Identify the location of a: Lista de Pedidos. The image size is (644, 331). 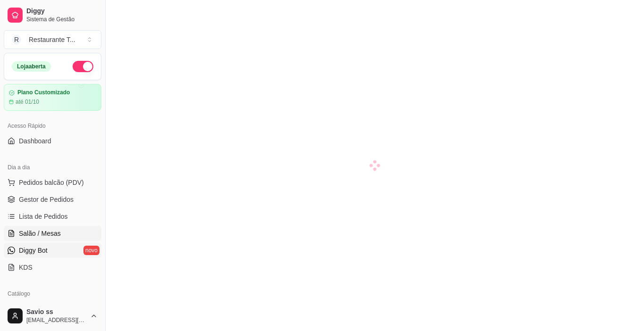
(53, 216).